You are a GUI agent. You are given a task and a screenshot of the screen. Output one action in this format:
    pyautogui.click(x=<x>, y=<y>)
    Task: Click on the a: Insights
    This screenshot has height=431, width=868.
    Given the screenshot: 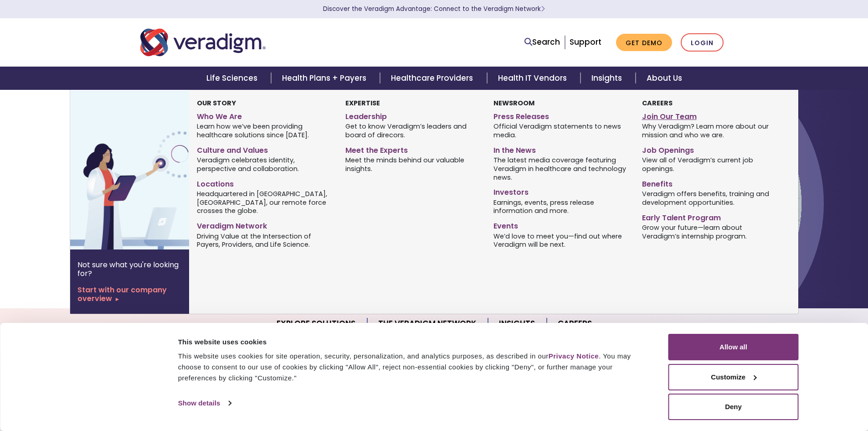 What is the action you would take?
    pyautogui.click(x=608, y=78)
    